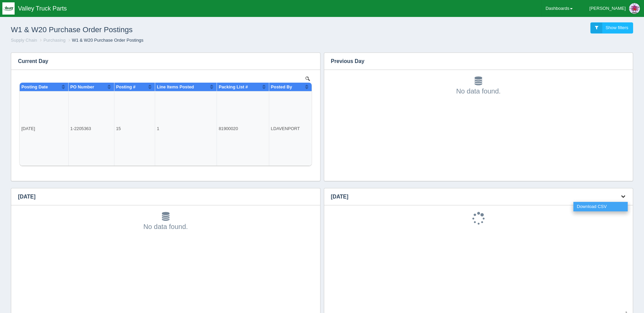 Image resolution: width=644 pixels, height=313 pixels. What do you see at coordinates (105, 40) in the screenshot?
I see `li: W1 & W20 Purchase Order Postings` at bounding box center [105, 40].